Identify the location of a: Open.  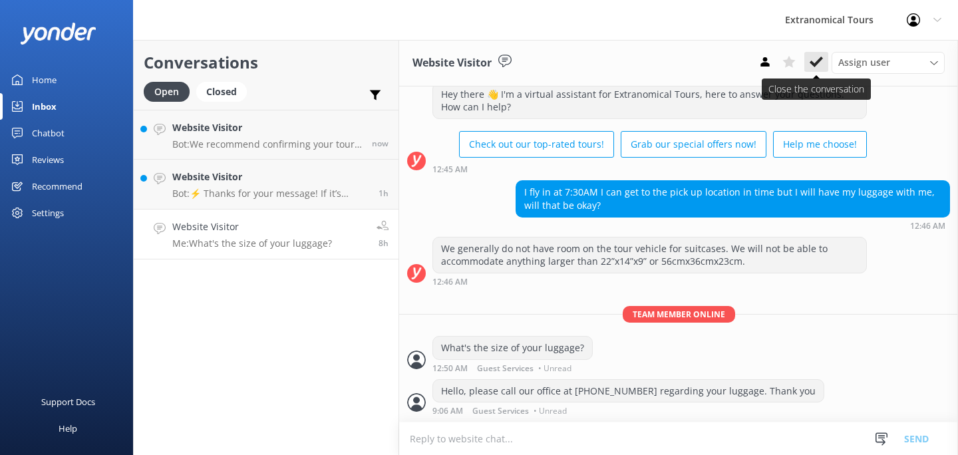
(170, 91).